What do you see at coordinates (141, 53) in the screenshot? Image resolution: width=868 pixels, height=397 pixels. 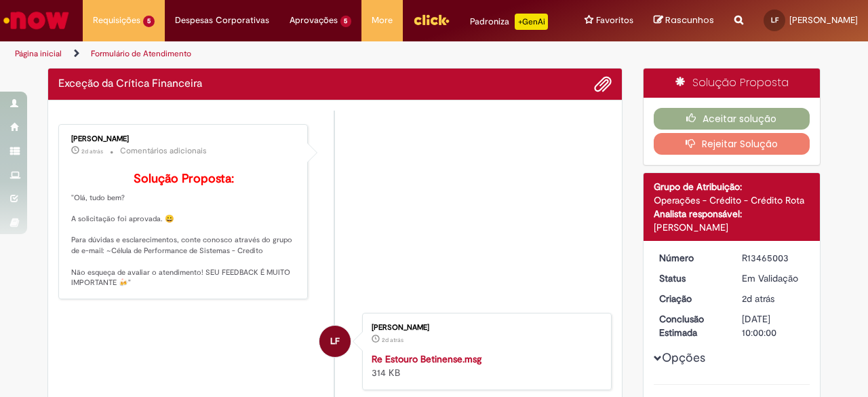 I see `a: Formulário de Atendimento` at bounding box center [141, 53].